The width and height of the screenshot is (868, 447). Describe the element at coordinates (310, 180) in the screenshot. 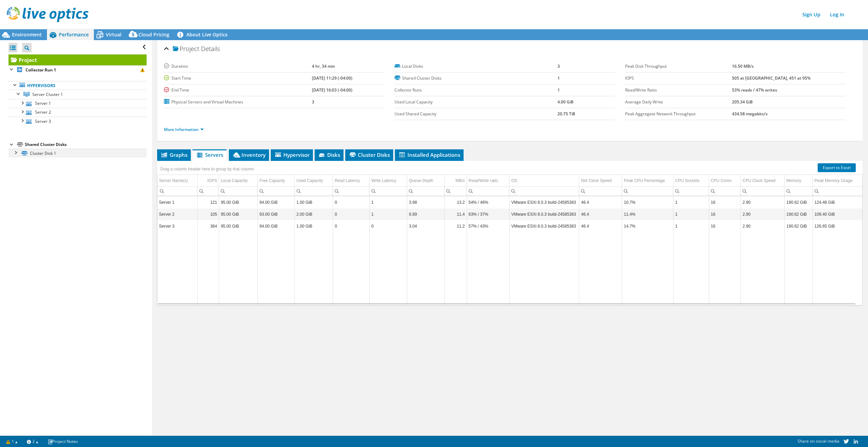

I see `div: Used Capacity` at that location.